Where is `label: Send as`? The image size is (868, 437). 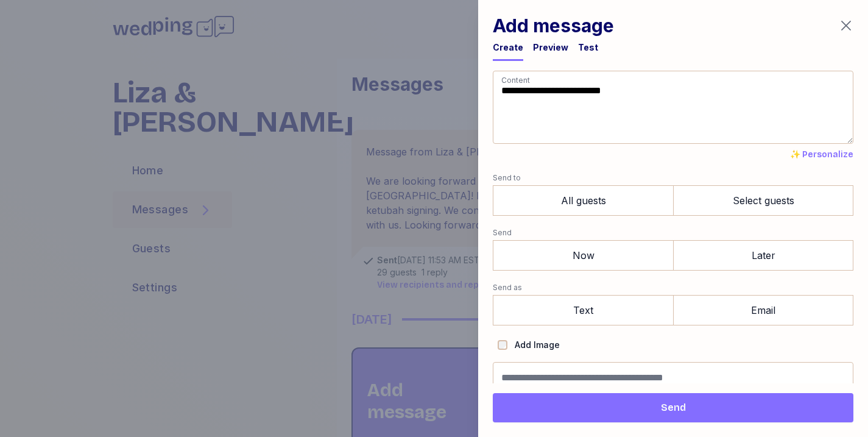
label: Send as is located at coordinates (673, 288).